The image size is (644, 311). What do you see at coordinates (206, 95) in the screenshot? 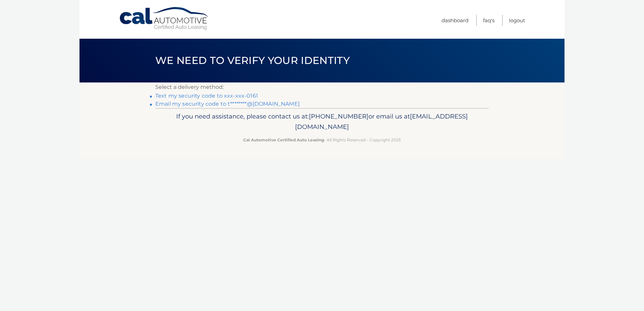
I see `a: Text my security code to xxx-xxx-0161` at bounding box center [206, 95].